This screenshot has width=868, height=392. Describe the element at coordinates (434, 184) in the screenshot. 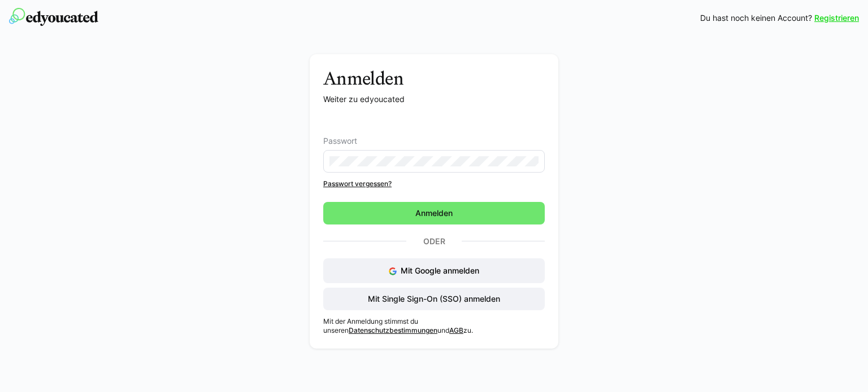

I see `a: Passwort vergessen?` at that location.